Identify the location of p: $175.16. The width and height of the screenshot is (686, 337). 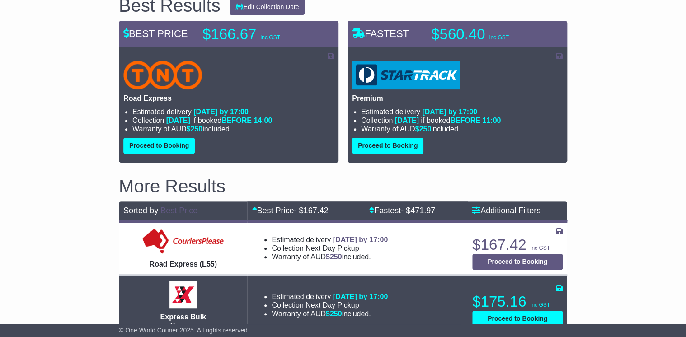
(518, 302).